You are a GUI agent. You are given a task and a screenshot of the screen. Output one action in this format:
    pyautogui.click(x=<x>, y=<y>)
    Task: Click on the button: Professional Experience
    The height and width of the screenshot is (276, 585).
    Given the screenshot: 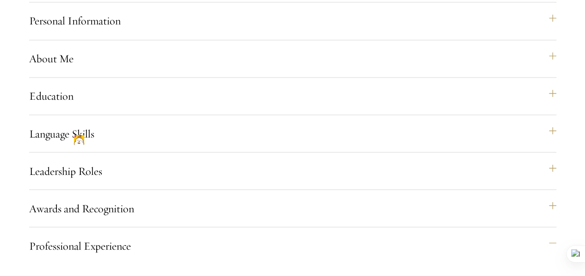 What is the action you would take?
    pyautogui.click(x=293, y=246)
    